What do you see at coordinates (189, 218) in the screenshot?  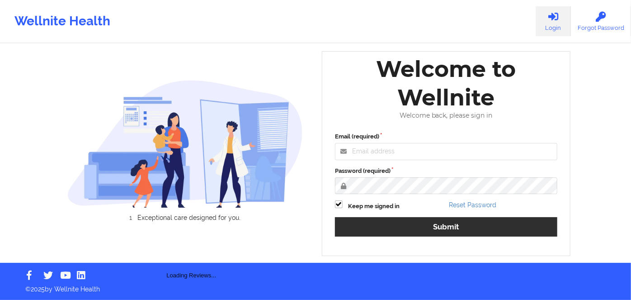 I see `li: Exceptional care designed for you.` at bounding box center [189, 218].